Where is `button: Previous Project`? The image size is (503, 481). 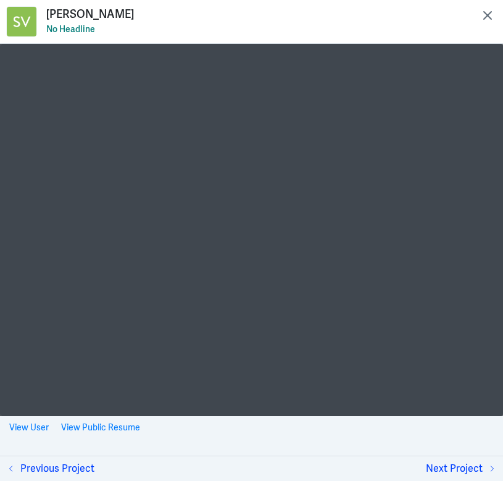 button: Previous Project is located at coordinates (49, 469).